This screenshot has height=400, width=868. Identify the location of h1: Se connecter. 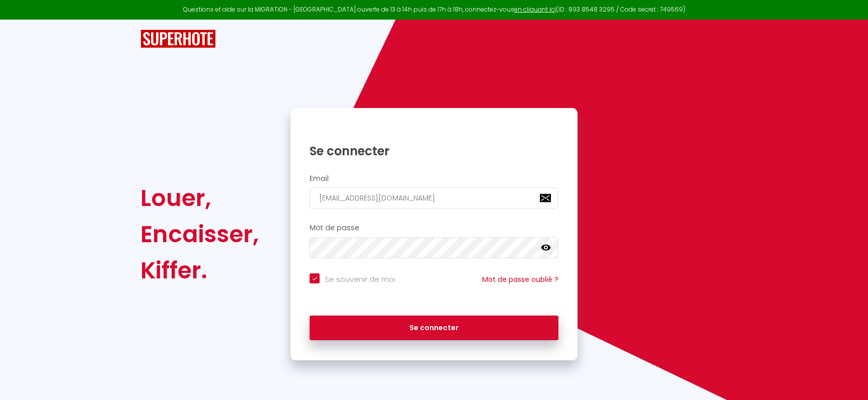
(434, 151).